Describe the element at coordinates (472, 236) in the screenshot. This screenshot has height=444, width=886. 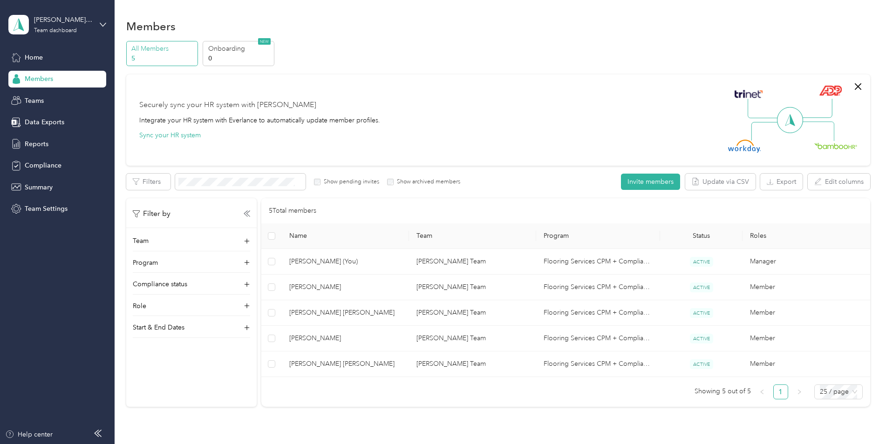
I see `th: Team` at that location.